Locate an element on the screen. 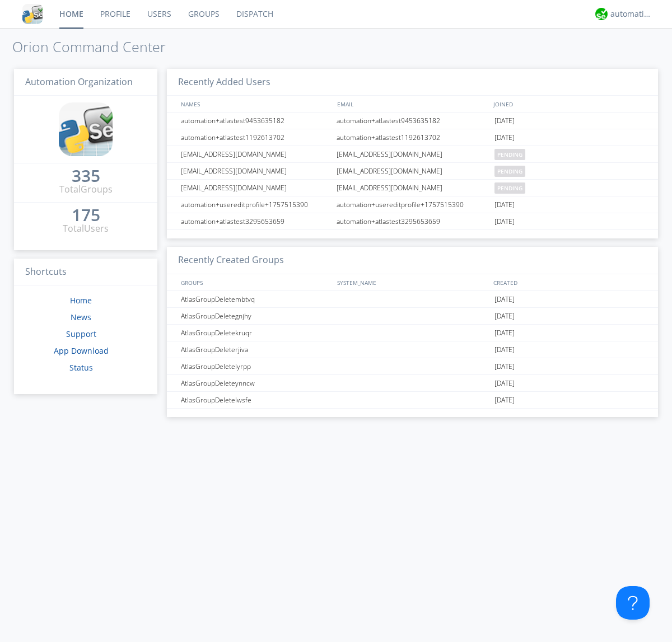  div: GROUPS is located at coordinates (255, 282).